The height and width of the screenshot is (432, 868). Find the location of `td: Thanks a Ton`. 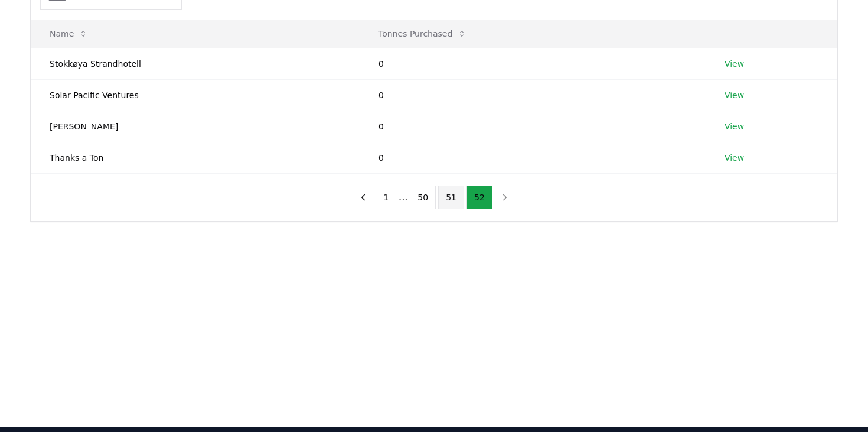

td: Thanks a Ton is located at coordinates (195, 157).